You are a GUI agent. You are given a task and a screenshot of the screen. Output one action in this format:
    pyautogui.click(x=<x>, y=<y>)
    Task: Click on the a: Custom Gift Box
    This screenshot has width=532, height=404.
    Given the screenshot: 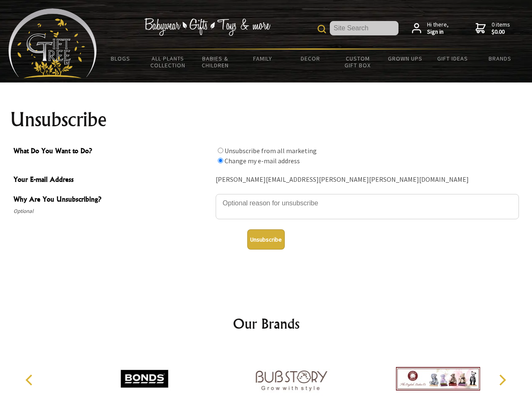 What is the action you would take?
    pyautogui.click(x=357, y=62)
    